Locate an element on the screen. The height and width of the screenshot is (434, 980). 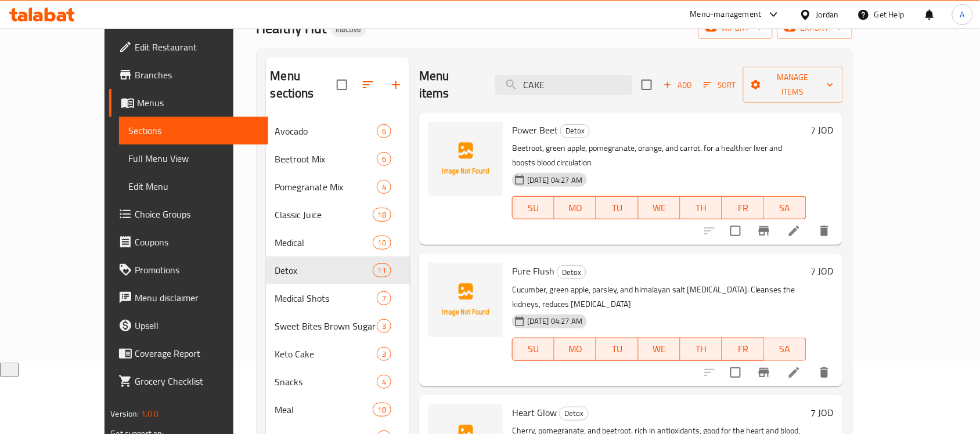
a: Grocery Checklist is located at coordinates (189, 381).